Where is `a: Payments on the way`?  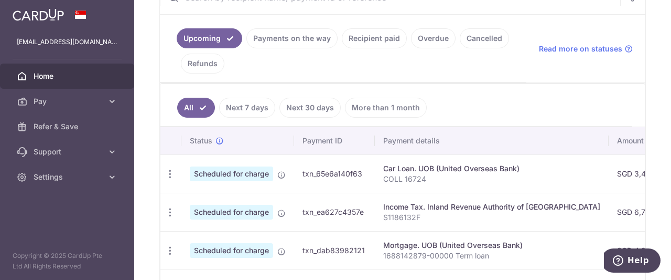
a: Payments on the way is located at coordinates (292, 38).